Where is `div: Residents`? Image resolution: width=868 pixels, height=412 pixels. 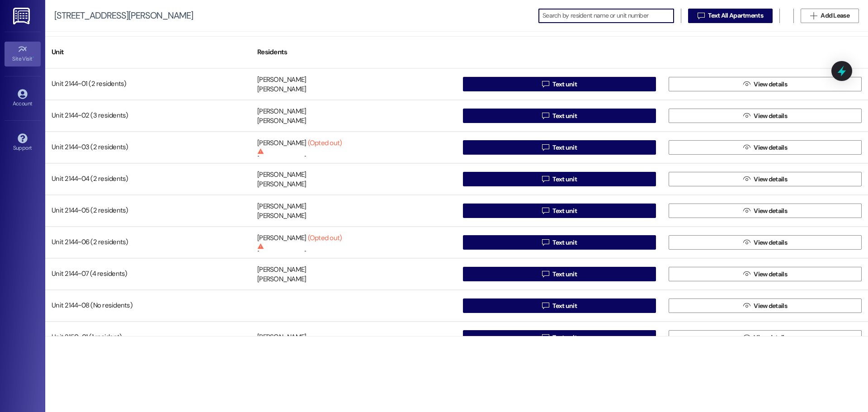 div: Residents is located at coordinates (354, 52).